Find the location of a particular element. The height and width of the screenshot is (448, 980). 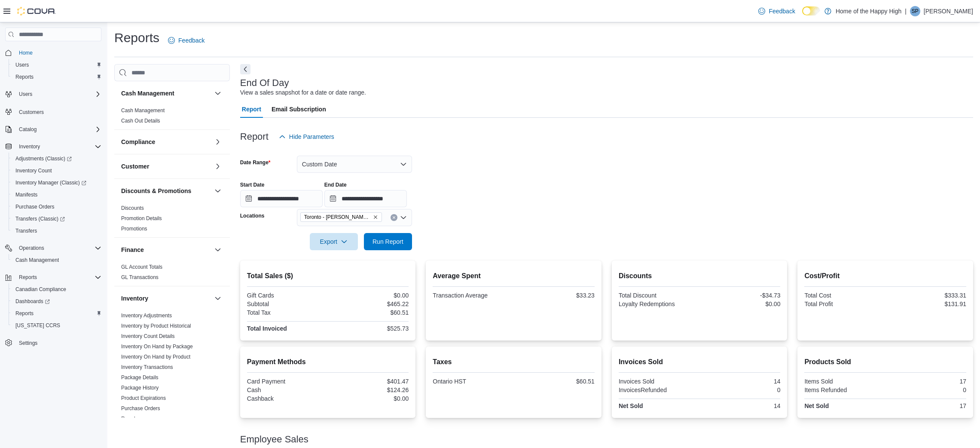

div: $131.91 is located at coordinates (927, 304).